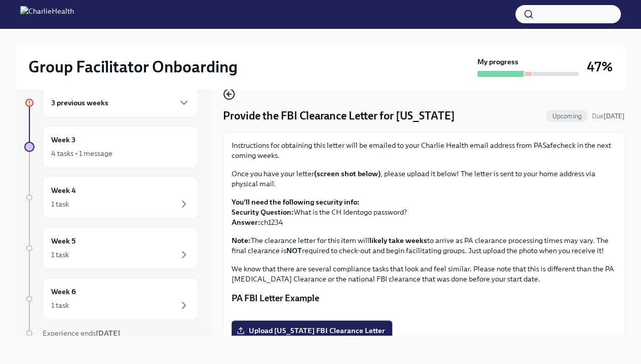 The width and height of the screenshot is (641, 364). Describe the element at coordinates (609, 116) in the screenshot. I see `span: Due` at that location.